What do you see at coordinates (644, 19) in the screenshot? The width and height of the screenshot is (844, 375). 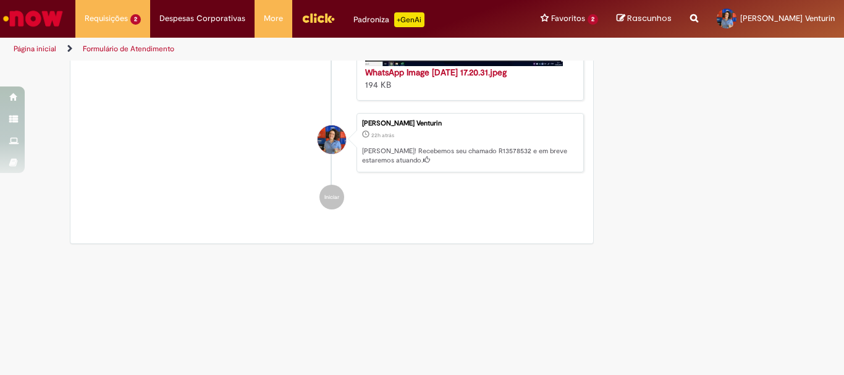 I see `a: Rascunhos` at bounding box center [644, 19].